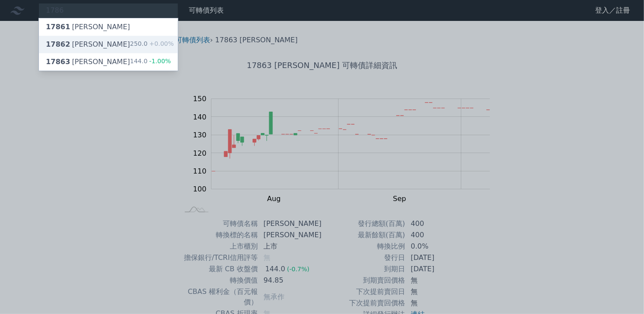  I want to click on div: 144.0, so click(151, 62).